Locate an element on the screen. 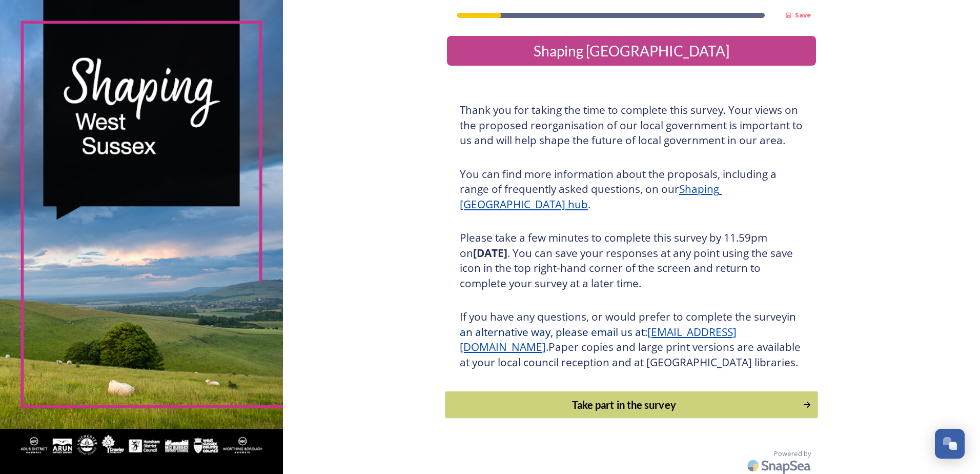  h3: You can find more information about the proposals, including a range of frequently asked question... is located at coordinates (631, 190).